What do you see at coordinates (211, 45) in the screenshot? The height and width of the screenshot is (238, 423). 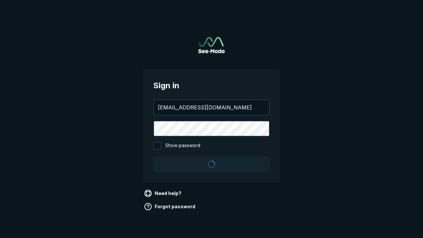 I see `img: See-Mode Logo` at bounding box center [211, 45].